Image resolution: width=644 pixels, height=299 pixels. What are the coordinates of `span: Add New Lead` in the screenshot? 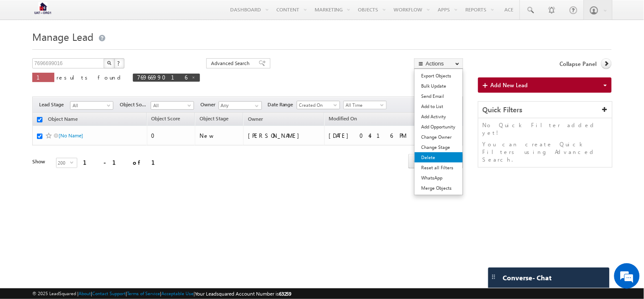 It's located at (510, 84).